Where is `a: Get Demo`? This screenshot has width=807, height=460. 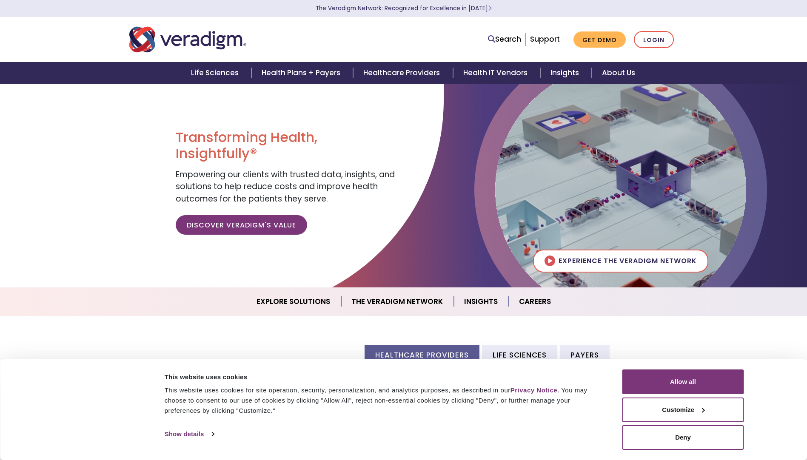
a: Get Demo is located at coordinates (599, 40).